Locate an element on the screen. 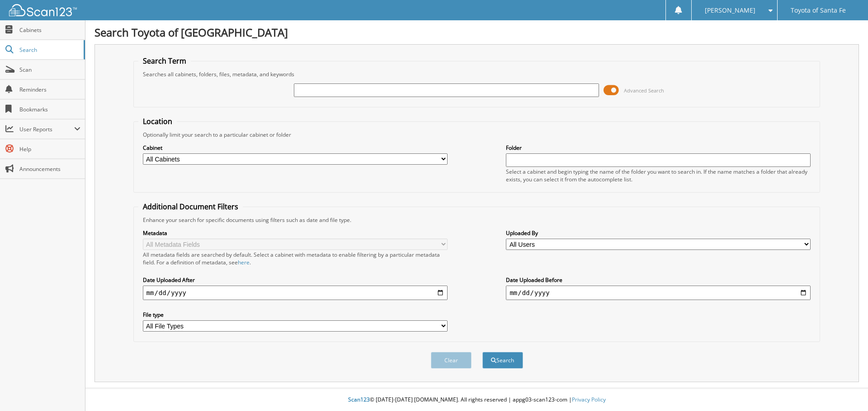  div: Chat Widget is located at coordinates (845, 390).